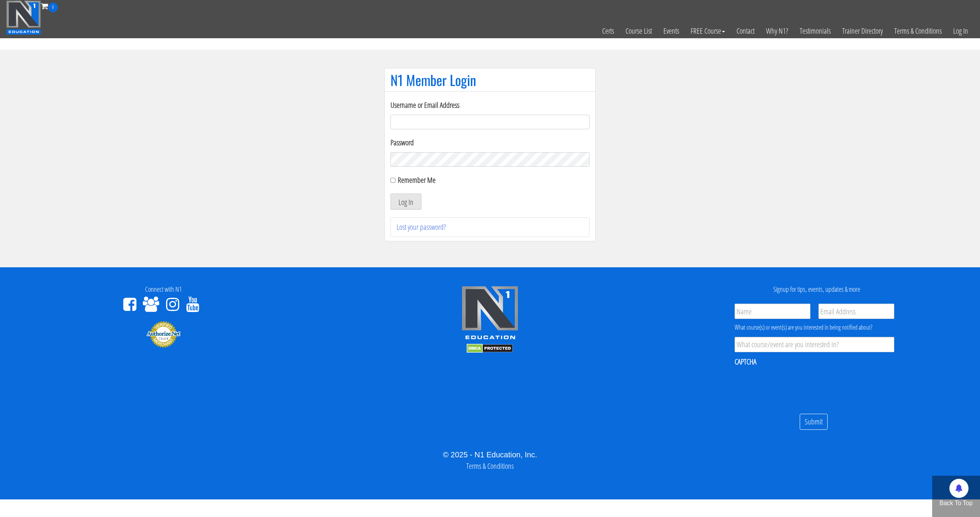 The height and width of the screenshot is (517, 980). Describe the element at coordinates (745, 31) in the screenshot. I see `a: Contact` at that location.